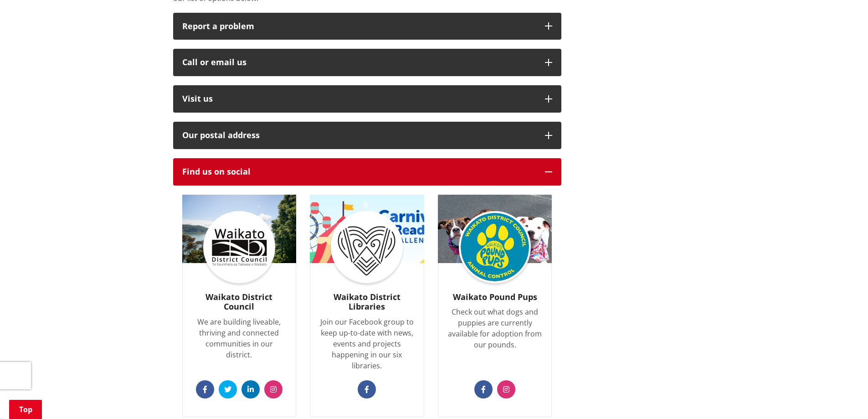 This screenshot has height=419, width=868. What do you see at coordinates (367, 247) in the screenshot?
I see `img: Waikato District Libraries Facebook icon` at bounding box center [367, 247].